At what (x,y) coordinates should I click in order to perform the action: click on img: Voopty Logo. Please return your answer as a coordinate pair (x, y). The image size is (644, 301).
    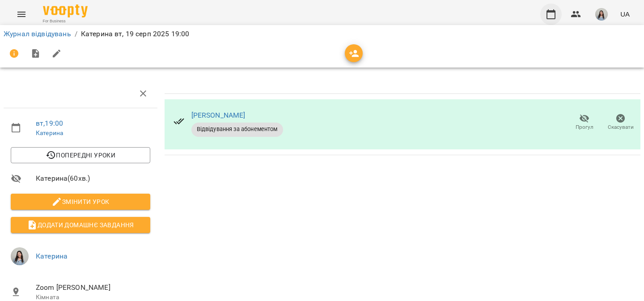
    Looking at the image, I should click on (65, 11).